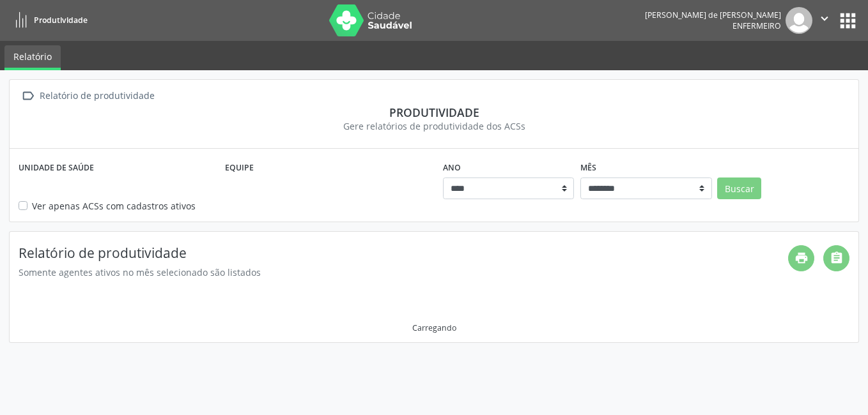 Image resolution: width=868 pixels, height=415 pixels. I want to click on div: Carregando, so click(434, 328).